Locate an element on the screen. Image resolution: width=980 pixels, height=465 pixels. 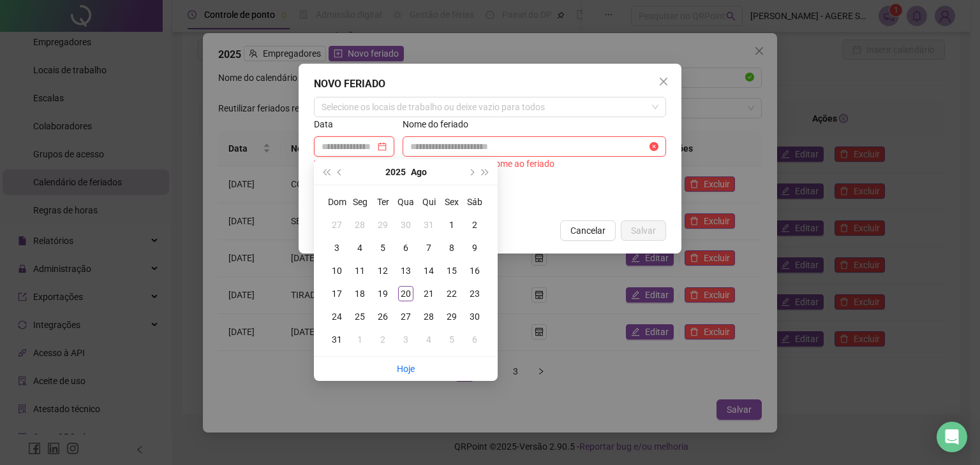
div: 24 is located at coordinates (337, 317).